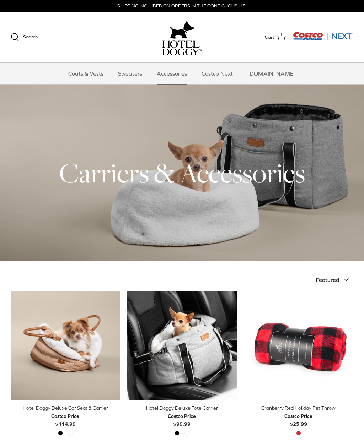 The height and width of the screenshot is (447, 364). What do you see at coordinates (269, 37) in the screenshot?
I see `span: Cart` at bounding box center [269, 37].